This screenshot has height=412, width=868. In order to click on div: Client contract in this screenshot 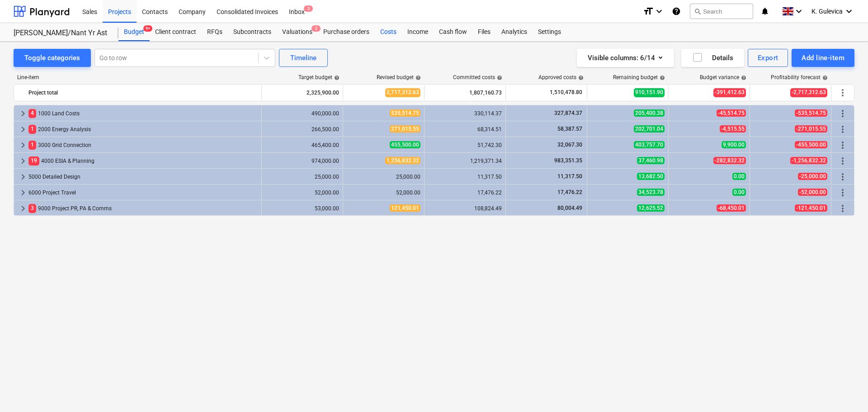, I will do `click(175, 32)`.